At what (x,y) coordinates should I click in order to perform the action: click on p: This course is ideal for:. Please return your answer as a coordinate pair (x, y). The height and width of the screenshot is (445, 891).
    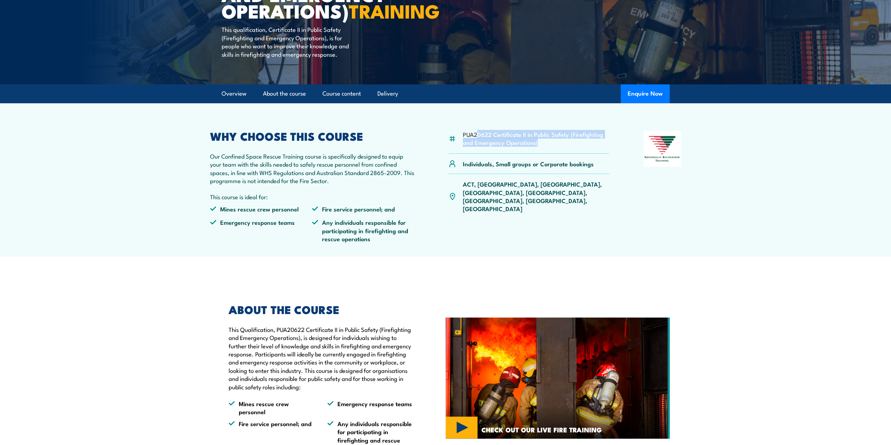
    Looking at the image, I should click on (312, 196).